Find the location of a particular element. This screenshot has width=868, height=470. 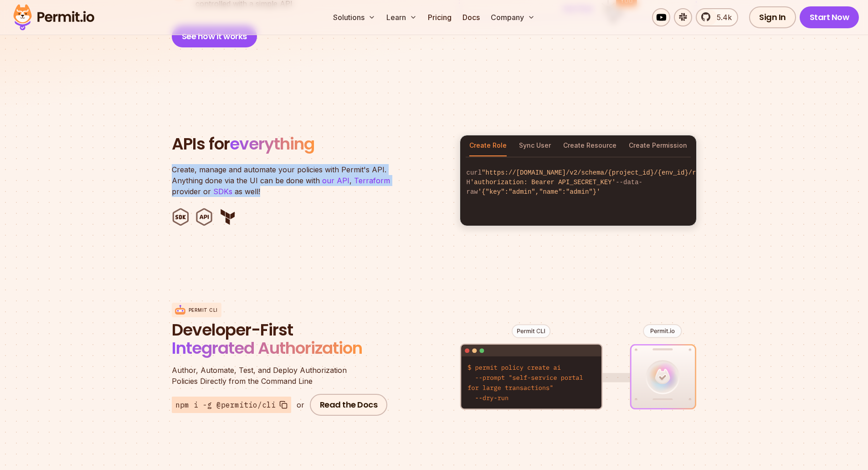

img: Permit logo is located at coordinates (54, 17).